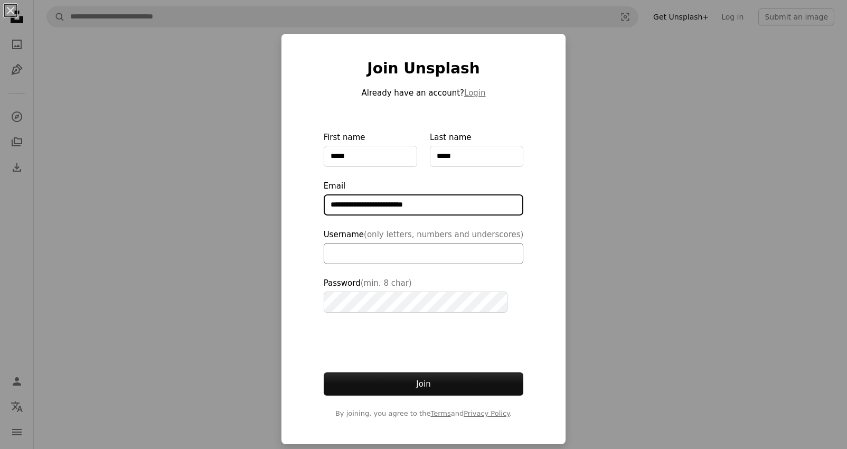  Describe the element at coordinates (423, 205) in the screenshot. I see `input: Email` at that location.